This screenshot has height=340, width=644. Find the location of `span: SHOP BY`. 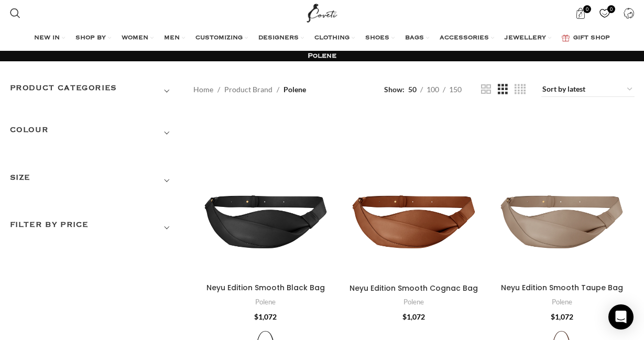

span: SHOP BY is located at coordinates (90, 38).